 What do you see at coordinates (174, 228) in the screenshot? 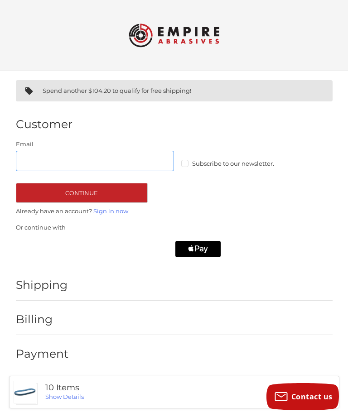
I see `p: Or continue with` at bounding box center [174, 228].